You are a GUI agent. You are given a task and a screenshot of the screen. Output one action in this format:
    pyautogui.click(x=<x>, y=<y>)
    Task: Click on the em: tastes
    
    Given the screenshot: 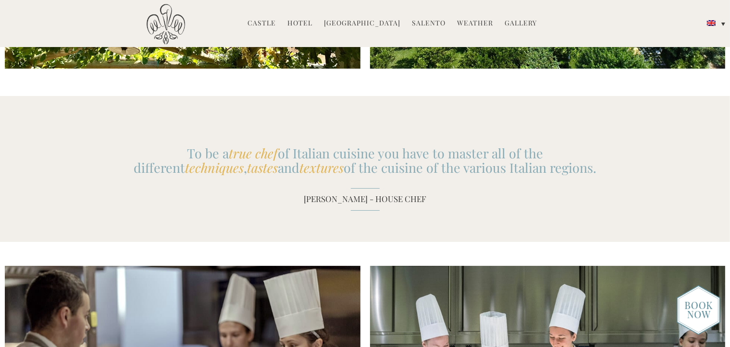 What is the action you would take?
    pyautogui.click(x=262, y=168)
    